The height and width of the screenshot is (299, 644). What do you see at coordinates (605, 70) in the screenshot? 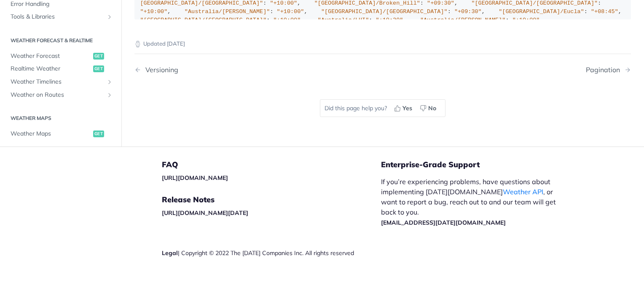
I see `div: Pagination` at bounding box center [605, 70].